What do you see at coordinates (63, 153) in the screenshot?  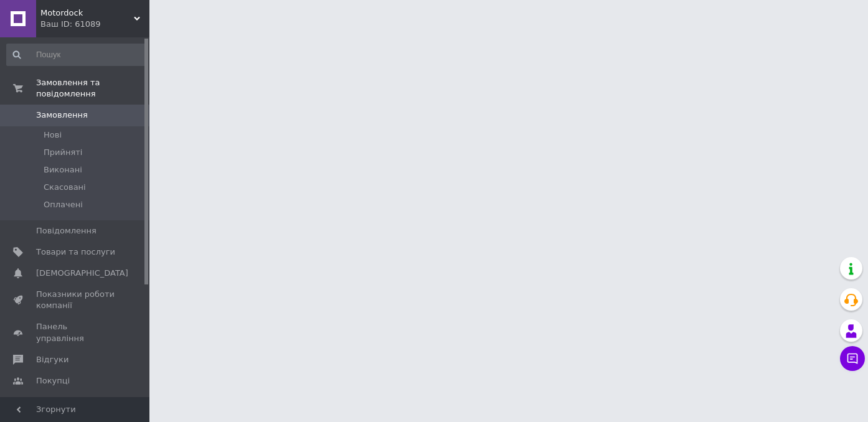 I see `span: Прийняті` at bounding box center [63, 153].